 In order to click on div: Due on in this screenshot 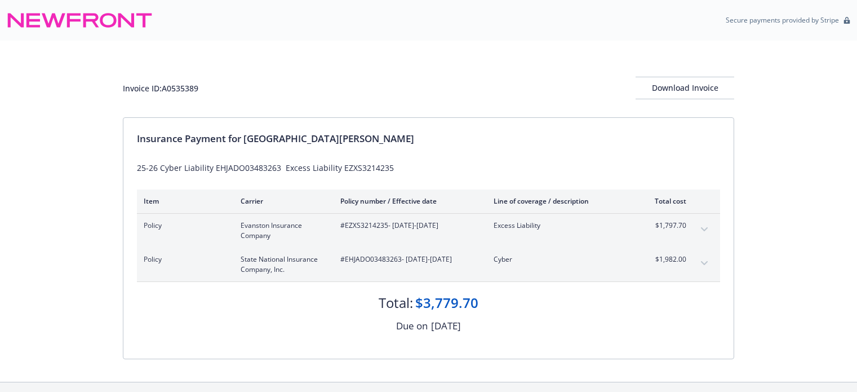, I will do `click(412, 326)`.